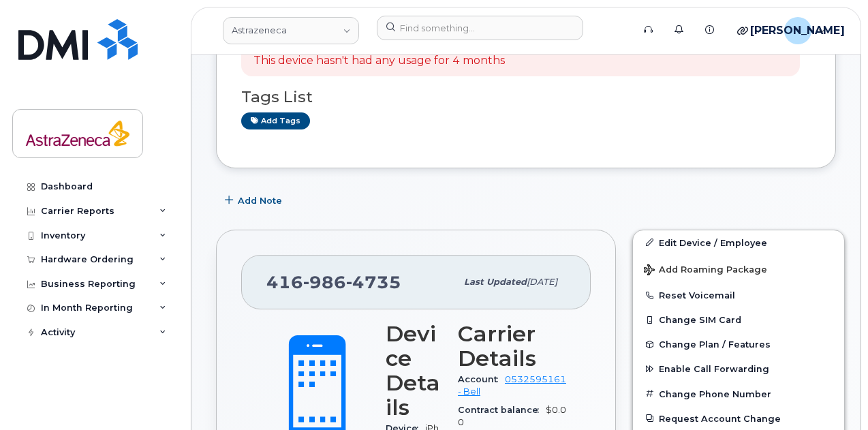 The height and width of the screenshot is (430, 868). What do you see at coordinates (526, 97) in the screenshot?
I see `h3: Tags List` at bounding box center [526, 97].